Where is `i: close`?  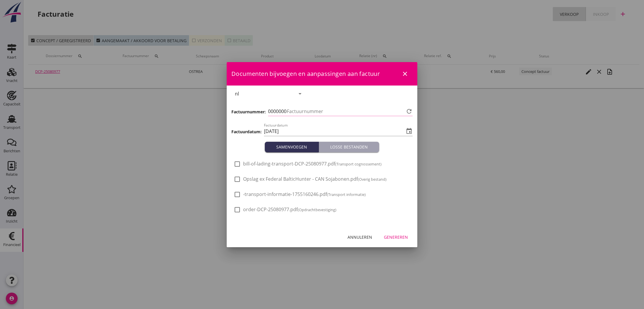
i: close is located at coordinates (405, 74).